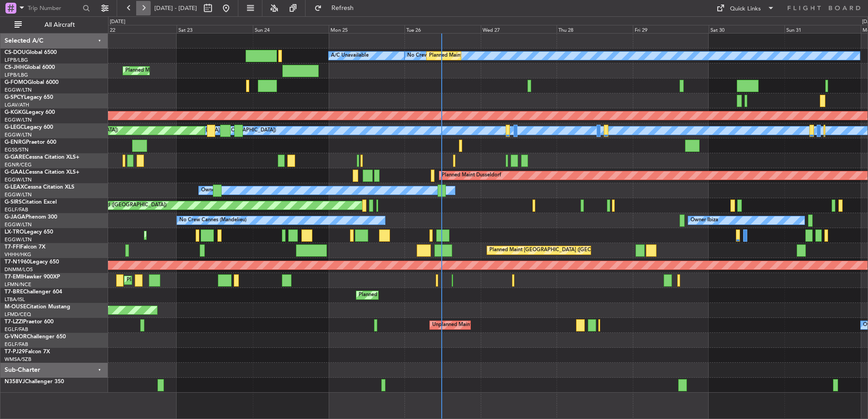 The height and width of the screenshot is (419, 868). I want to click on div: Wed 27, so click(519, 29).